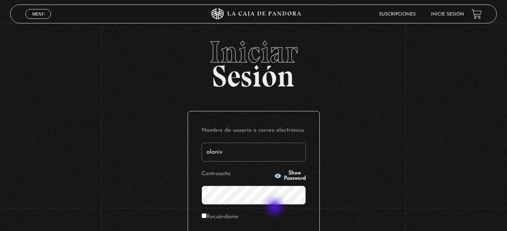 Image resolution: width=507 pixels, height=231 pixels. What do you see at coordinates (448, 14) in the screenshot?
I see `a: Inicie sesión` at bounding box center [448, 14].